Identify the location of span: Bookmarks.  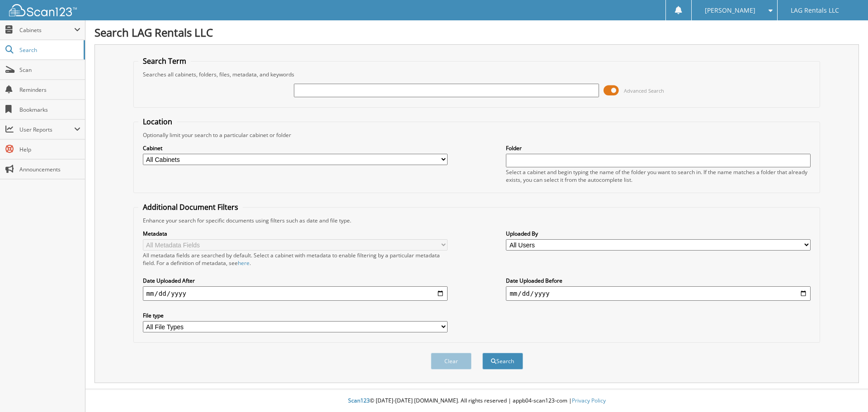
(50, 110).